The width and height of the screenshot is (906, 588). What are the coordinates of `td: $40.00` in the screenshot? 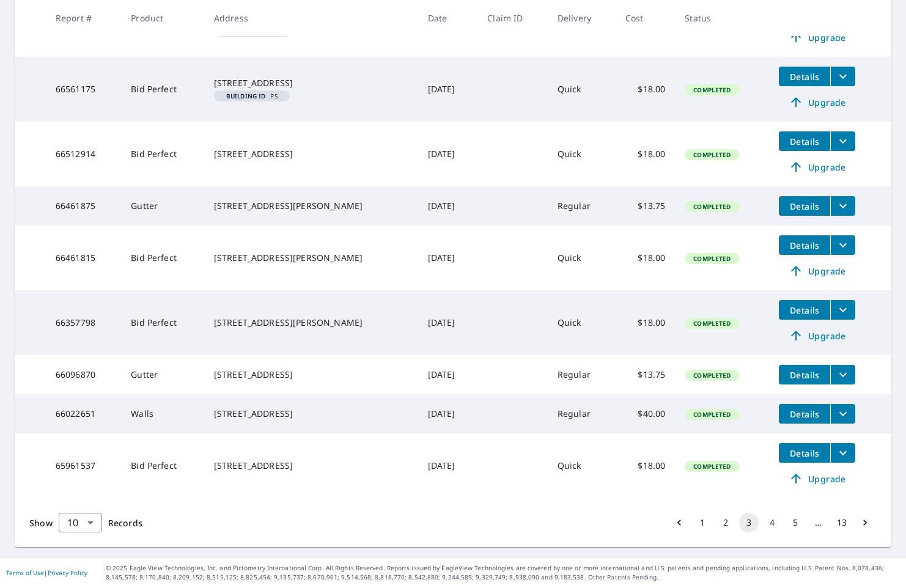 It's located at (646, 414).